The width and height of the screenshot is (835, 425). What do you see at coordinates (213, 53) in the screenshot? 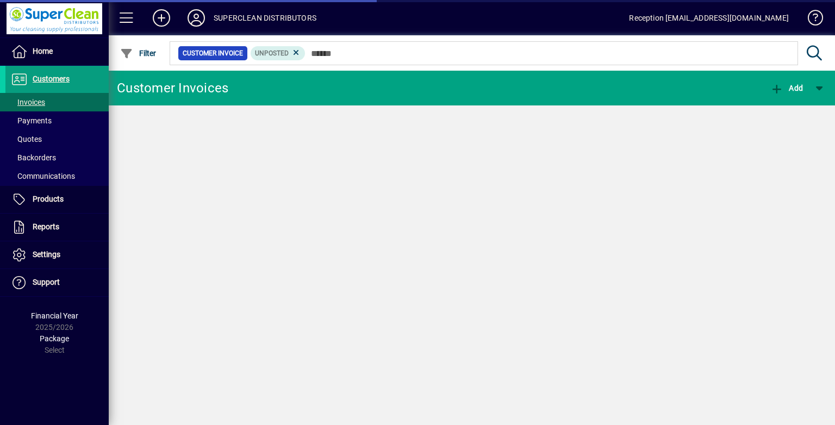
I see `span: Customer Invoice` at bounding box center [213, 53].